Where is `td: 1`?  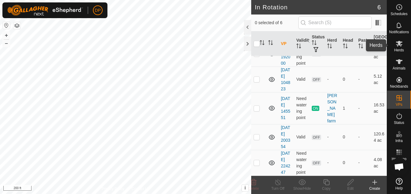 td: 1 is located at coordinates (348, 108).